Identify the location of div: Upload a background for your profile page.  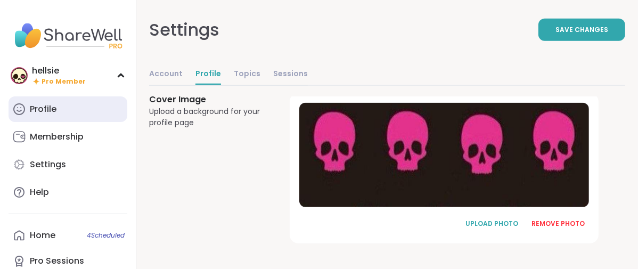
(207, 117).